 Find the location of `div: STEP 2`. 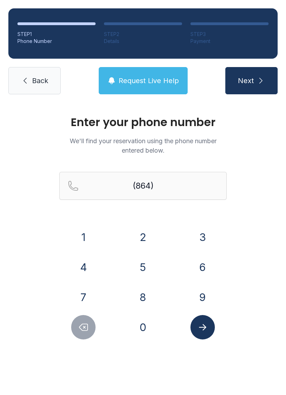

div: STEP 2 is located at coordinates (143, 34).